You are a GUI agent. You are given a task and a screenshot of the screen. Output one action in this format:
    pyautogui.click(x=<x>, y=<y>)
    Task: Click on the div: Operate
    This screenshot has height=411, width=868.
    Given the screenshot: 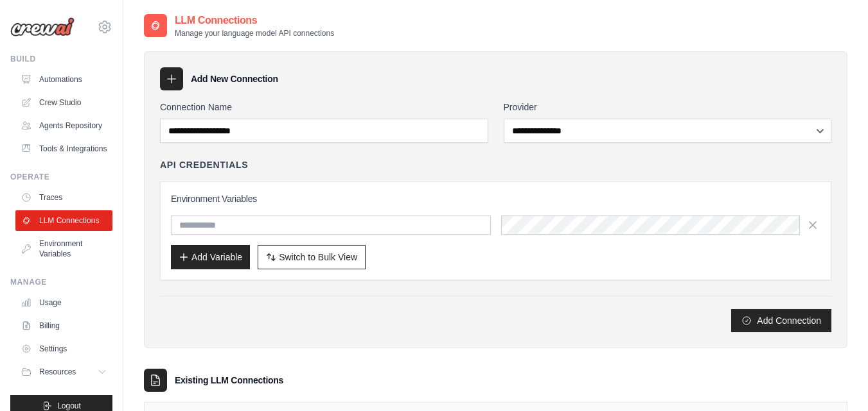 What is the action you would take?
    pyautogui.click(x=61, y=177)
    